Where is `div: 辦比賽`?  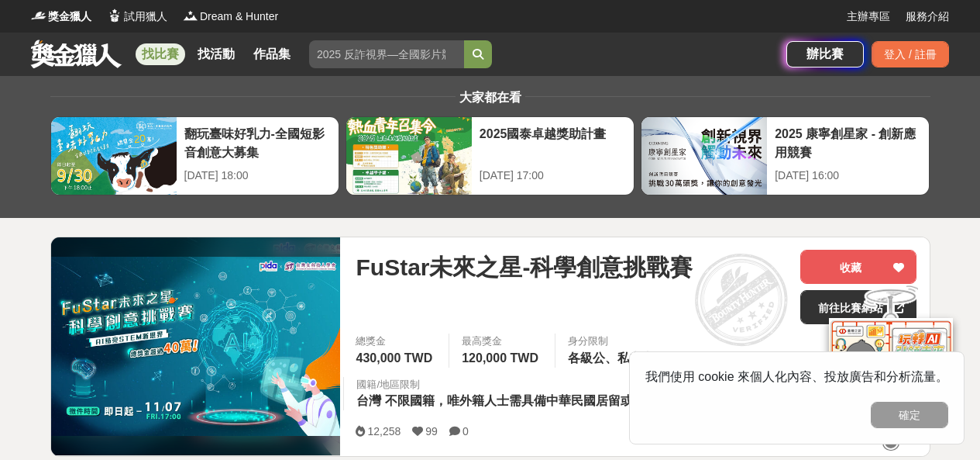
div: 辦比賽 is located at coordinates (826, 54).